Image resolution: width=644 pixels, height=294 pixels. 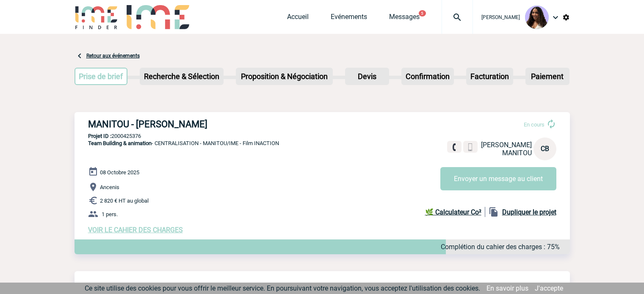 What do you see at coordinates (422, 13) in the screenshot?
I see `button: 5` at bounding box center [422, 13].